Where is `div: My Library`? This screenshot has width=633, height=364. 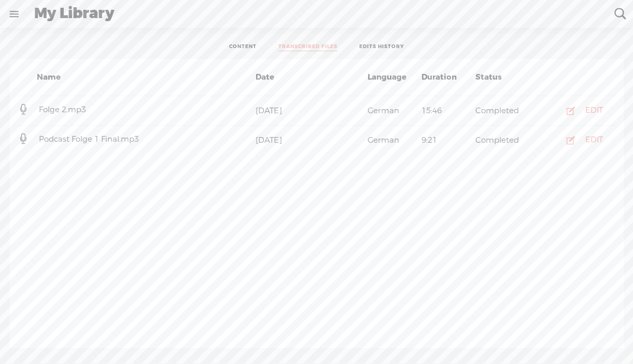
div: My Library is located at coordinates (316, 14).